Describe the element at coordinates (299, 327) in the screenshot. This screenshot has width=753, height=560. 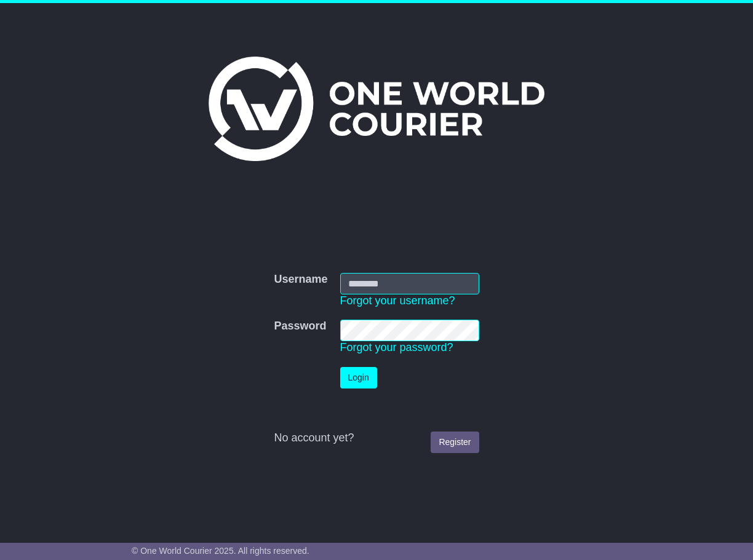
I see `label: Password` at that location.